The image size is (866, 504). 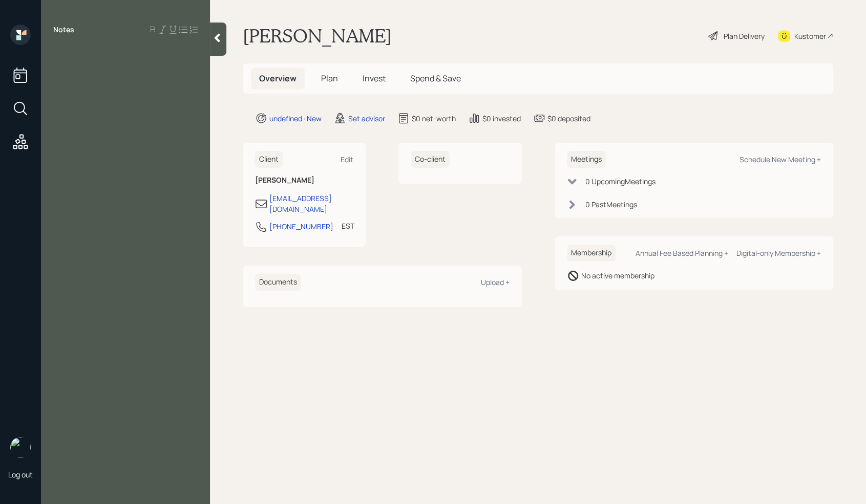 I want to click on div: Schedule New Meeting +, so click(x=780, y=159).